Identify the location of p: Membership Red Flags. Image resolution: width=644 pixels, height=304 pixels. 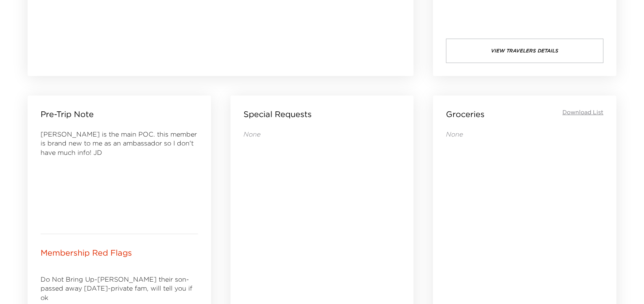
(86, 253).